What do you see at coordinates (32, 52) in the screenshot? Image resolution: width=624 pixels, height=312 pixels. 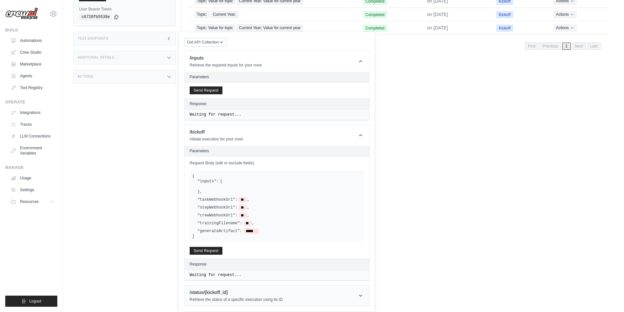 I see `a: Crew Studio` at bounding box center [32, 52].